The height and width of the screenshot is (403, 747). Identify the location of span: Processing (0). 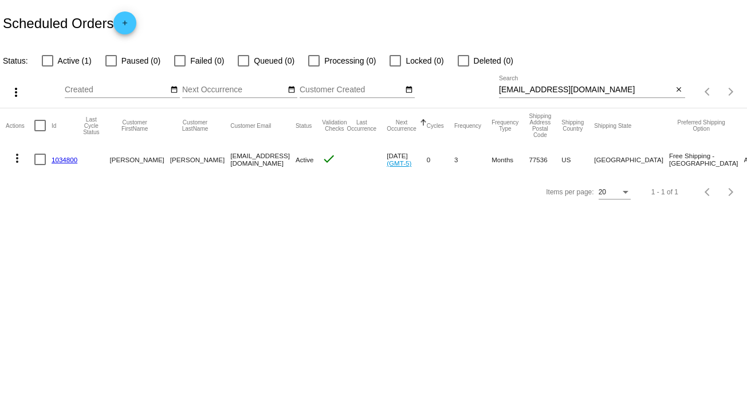
(350, 61).